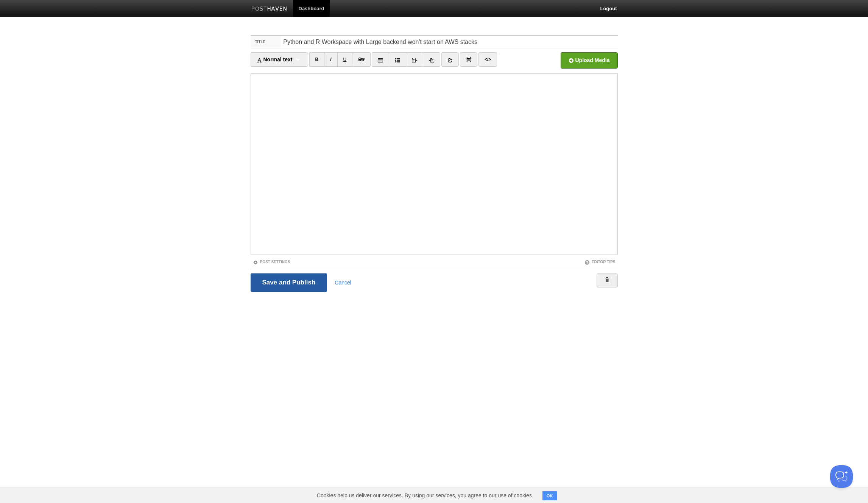 The image size is (868, 503). Describe the element at coordinates (361, 60) in the screenshot. I see `del: Str` at that location.